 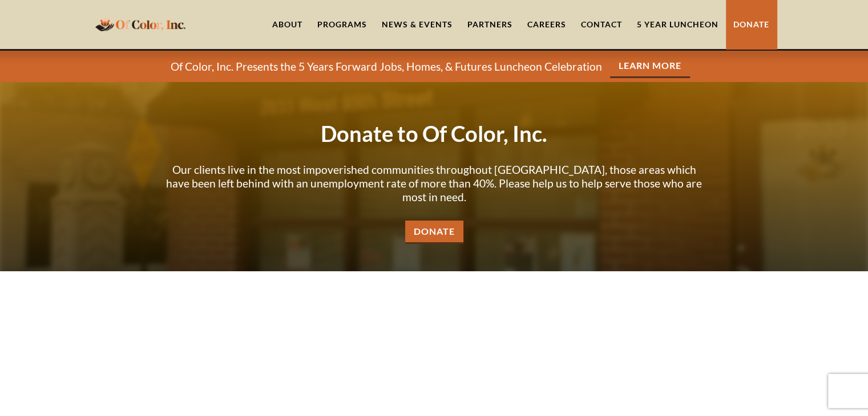 What do you see at coordinates (386, 67) in the screenshot?
I see `p: Of Color, Inc. Presents the 5 Years Forward Jobs, Homes, & Futures Luncheon Celebration` at bounding box center [386, 67].